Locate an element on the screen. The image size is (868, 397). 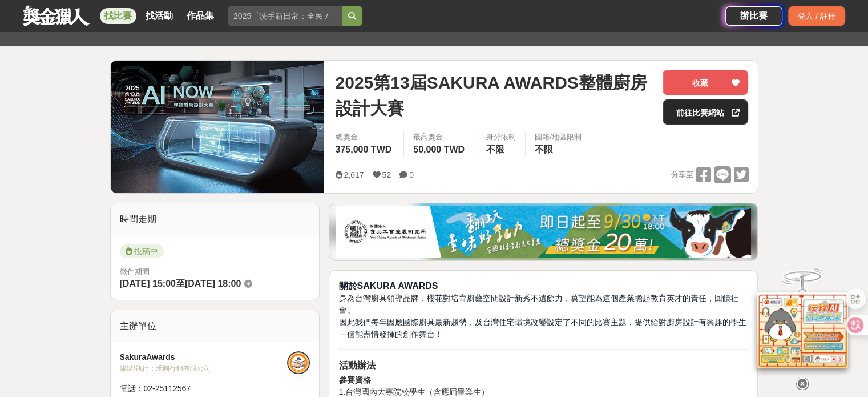
span: 2025第13屆SAKURA AWARDS整體廚房設計大賽 is located at coordinates (494, 95).